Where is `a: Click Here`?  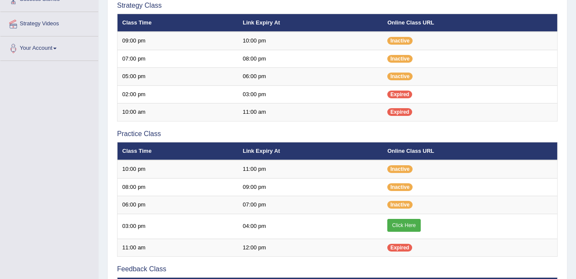
a: Click Here is located at coordinates (404, 225).